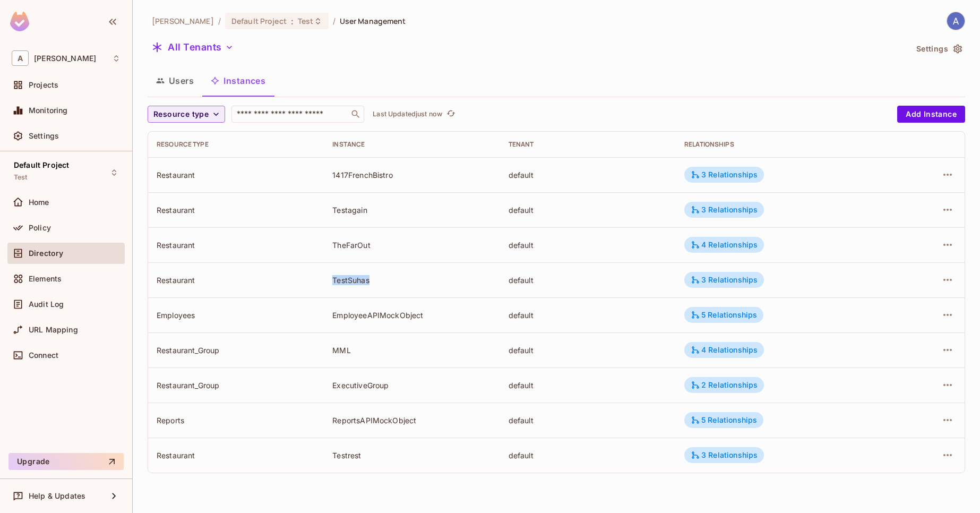 The width and height of the screenshot is (980, 513). Describe the element at coordinates (411, 144) in the screenshot. I see `div: Instance` at that location.